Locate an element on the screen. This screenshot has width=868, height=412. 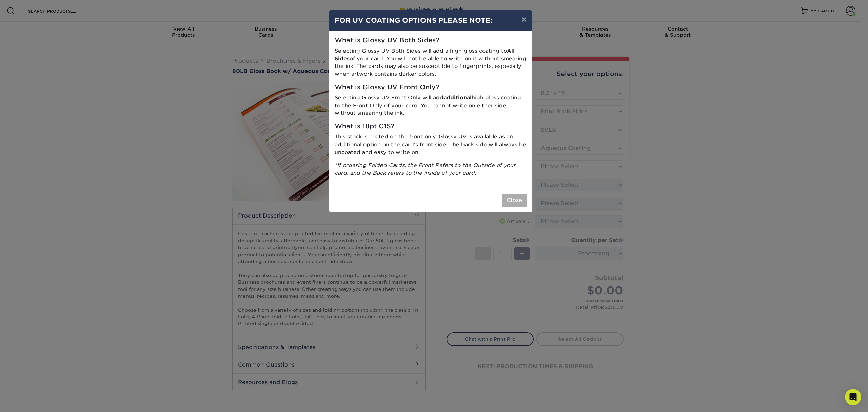
h5: What is Glossy UV Both Sides? is located at coordinates (431, 40).